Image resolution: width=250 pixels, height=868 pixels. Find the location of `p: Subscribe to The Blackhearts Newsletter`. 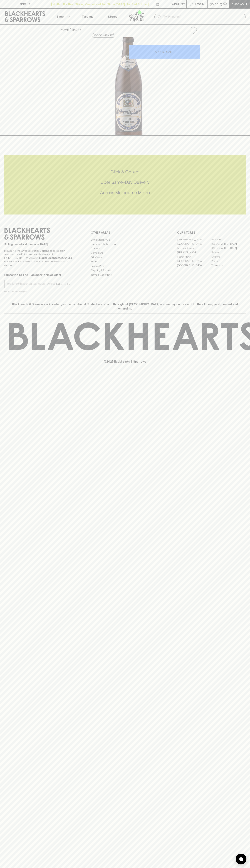

p: Subscribe to The Blackhearts Newsletter is located at coordinates (39, 275).